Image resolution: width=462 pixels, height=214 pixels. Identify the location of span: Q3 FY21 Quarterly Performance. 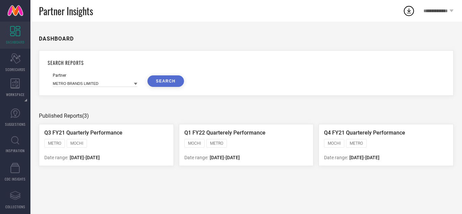
(83, 133).